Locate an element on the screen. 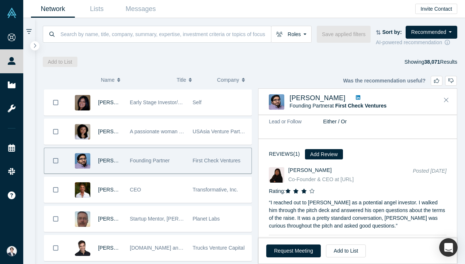 Image resolution: width=465 pixels, height=264 pixels. button: Name is located at coordinates (135, 80).